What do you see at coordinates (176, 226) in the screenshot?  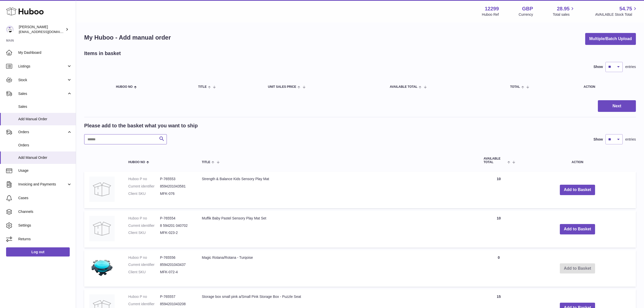 I see `dd: 8 594201 040702` at bounding box center [176, 226].